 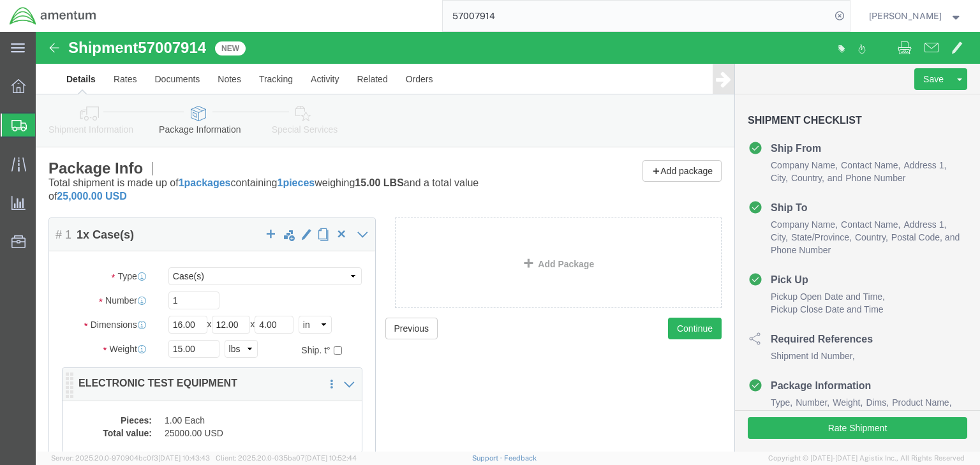 What do you see at coordinates (488, 458) in the screenshot?
I see `a: Support` at bounding box center [488, 458].